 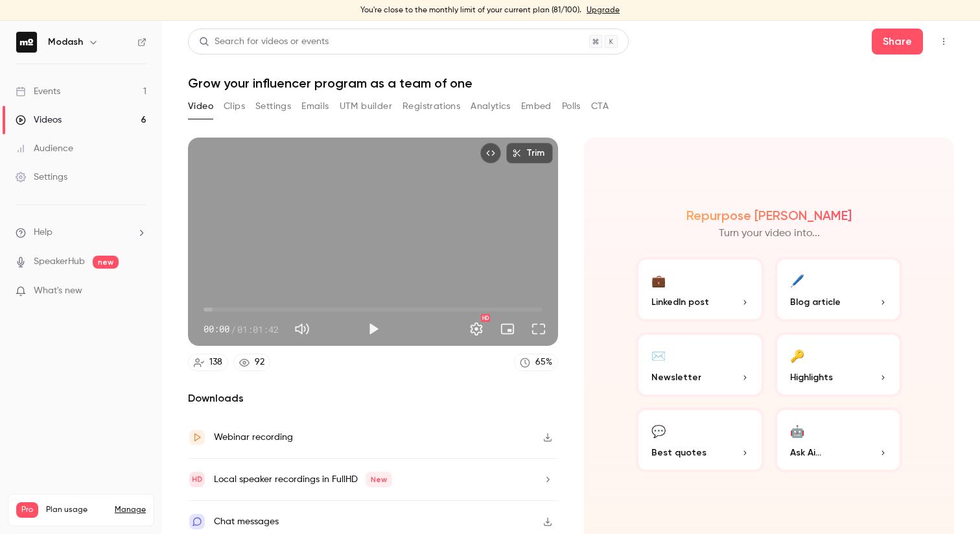 I want to click on button: 🤖Ask Ai..., so click(x=839, y=439).